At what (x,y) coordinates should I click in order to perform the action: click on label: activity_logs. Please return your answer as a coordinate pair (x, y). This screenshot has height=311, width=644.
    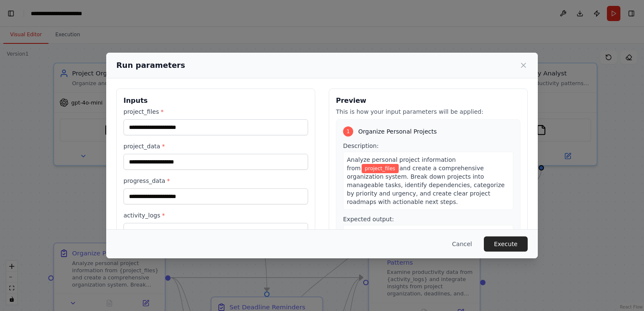
    Looking at the image, I should click on (216, 215).